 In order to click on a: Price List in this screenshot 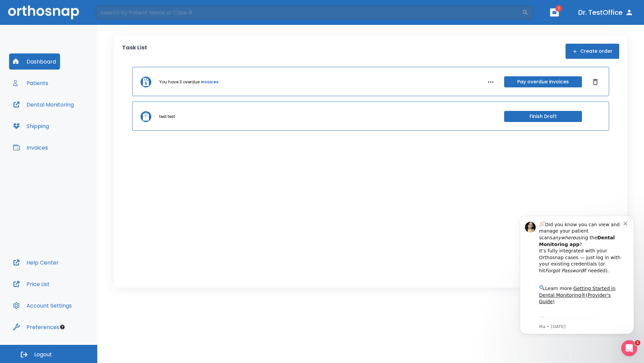, I will do `click(31, 284)`.